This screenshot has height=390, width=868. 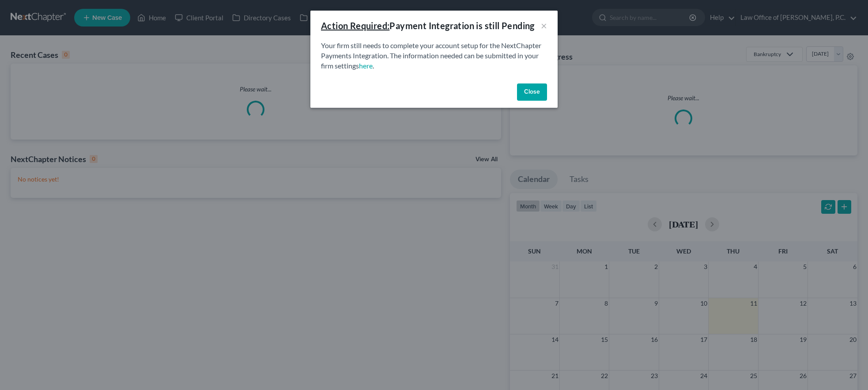 I want to click on div: Payment Integration is still Pending, so click(x=428, y=26).